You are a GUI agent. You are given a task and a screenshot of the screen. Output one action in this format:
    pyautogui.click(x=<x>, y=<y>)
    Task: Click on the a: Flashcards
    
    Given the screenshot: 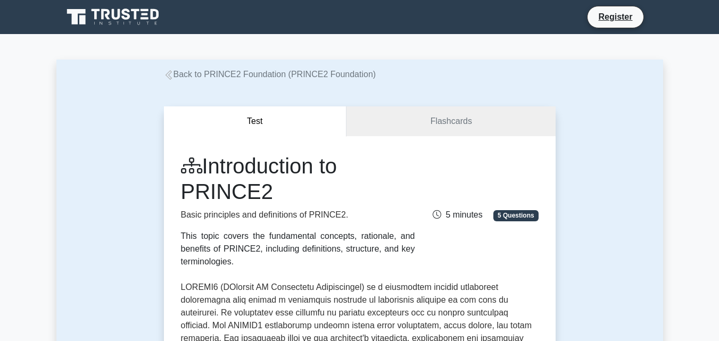 What is the action you would take?
    pyautogui.click(x=451, y=121)
    